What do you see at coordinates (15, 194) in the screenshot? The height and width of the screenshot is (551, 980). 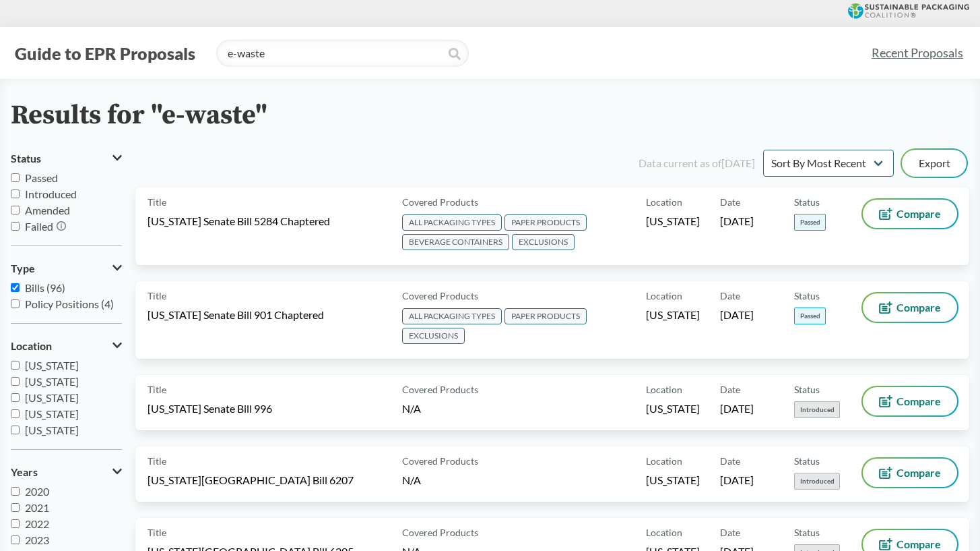 I see `input: Introduced` at bounding box center [15, 194].